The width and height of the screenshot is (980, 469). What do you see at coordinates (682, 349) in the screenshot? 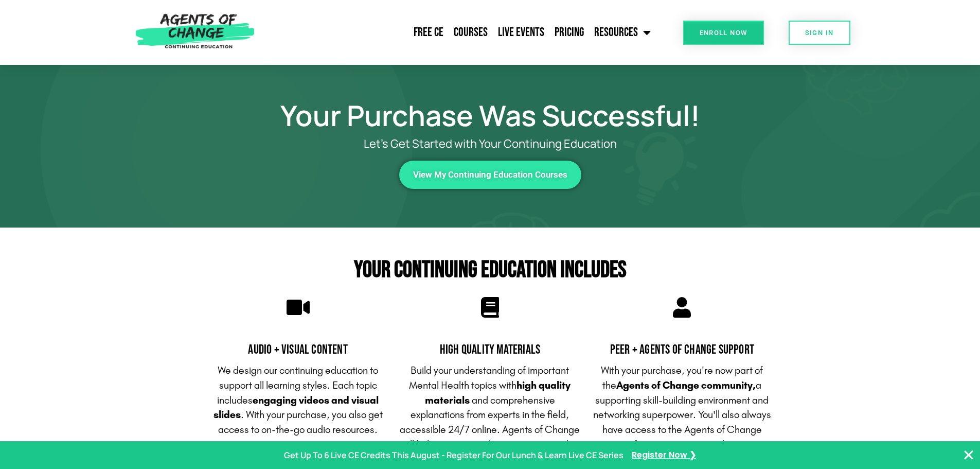
I see `span: PEER + Agents of Change Support` at bounding box center [682, 349].